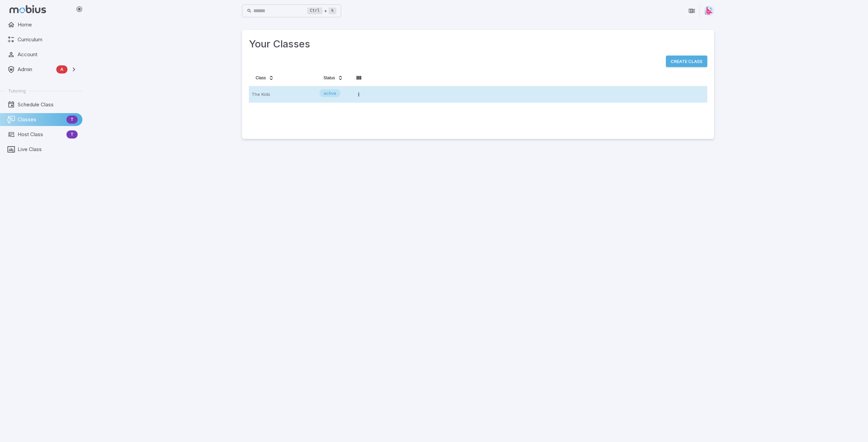 This screenshot has width=868, height=442. I want to click on span: Host Class, so click(40, 135).